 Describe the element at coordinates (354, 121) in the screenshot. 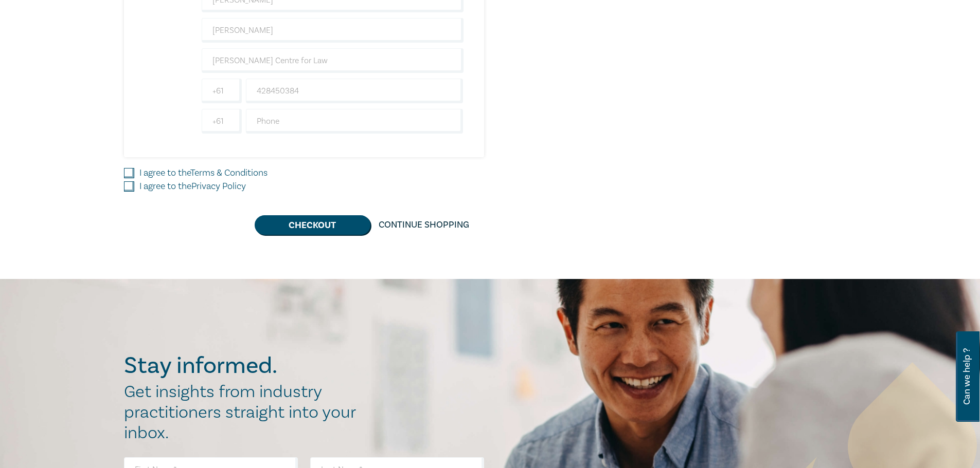

I see `input: Phone` at that location.